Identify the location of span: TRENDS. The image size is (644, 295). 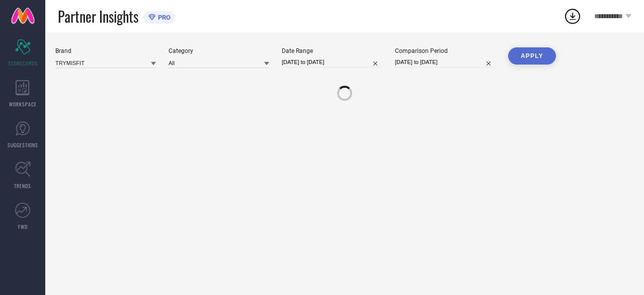
(22, 185).